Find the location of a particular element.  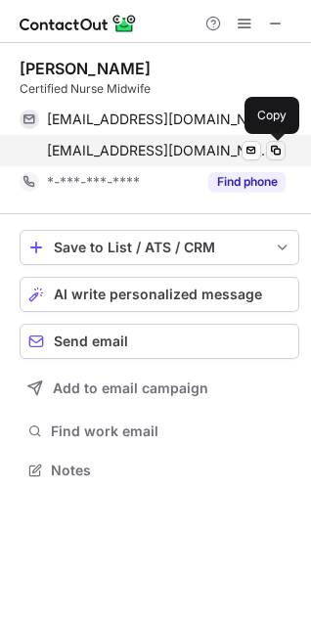

button: Add to email campaign is located at coordinates (159, 388).